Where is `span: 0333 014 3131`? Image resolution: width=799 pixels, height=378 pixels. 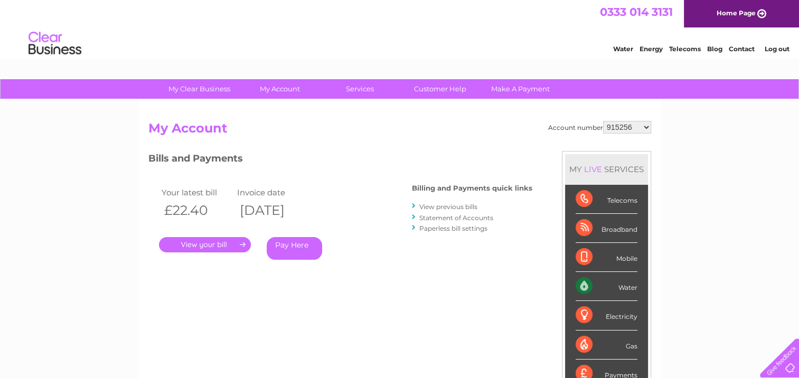
span: 0333 014 3131 is located at coordinates (636, 12).